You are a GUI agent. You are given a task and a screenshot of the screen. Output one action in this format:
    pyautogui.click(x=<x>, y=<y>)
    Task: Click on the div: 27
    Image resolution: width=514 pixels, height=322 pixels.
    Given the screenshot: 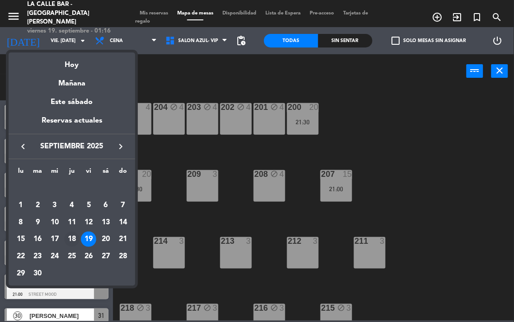 What is the action you would take?
    pyautogui.click(x=106, y=256)
    